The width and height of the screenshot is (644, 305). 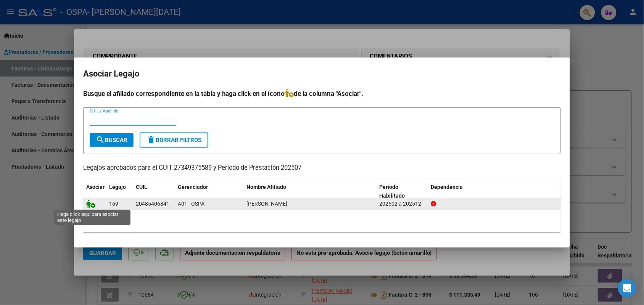 What do you see at coordinates (209, 191) in the screenshot?
I see `datatable-header-cell: Gerenciador` at bounding box center [209, 191].